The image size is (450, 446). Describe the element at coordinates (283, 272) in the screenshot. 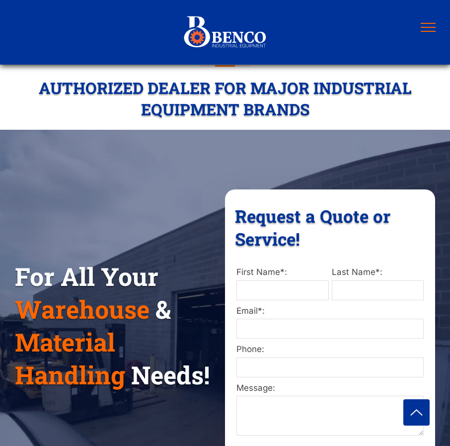

I see `label: First Name*:` at that location.